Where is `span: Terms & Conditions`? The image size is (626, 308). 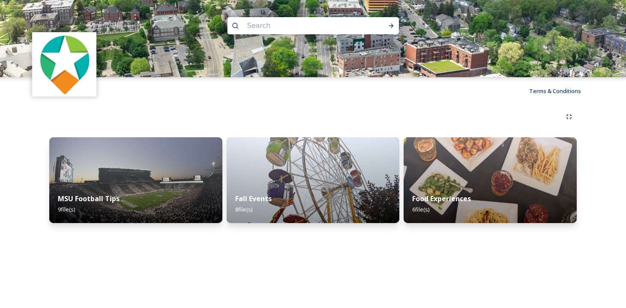 span: Terms & Conditions is located at coordinates (555, 91).